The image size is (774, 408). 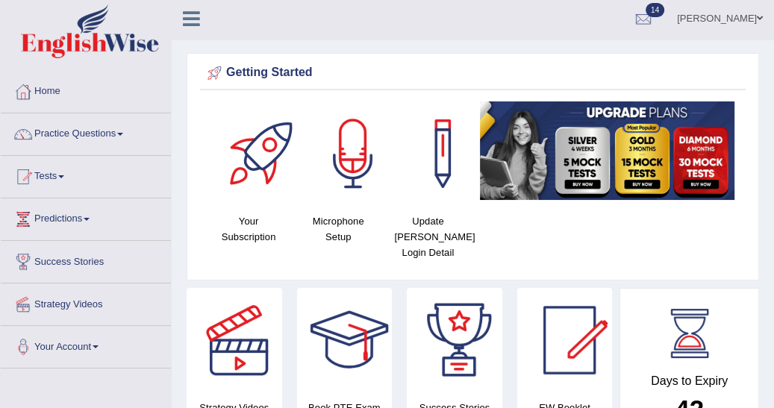 I want to click on a: Your Account, so click(x=86, y=345).